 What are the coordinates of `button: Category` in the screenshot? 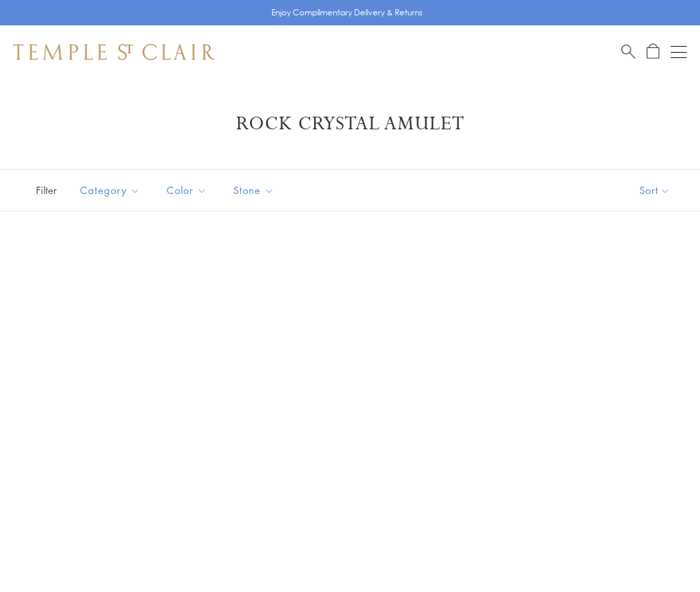 It's located at (110, 190).